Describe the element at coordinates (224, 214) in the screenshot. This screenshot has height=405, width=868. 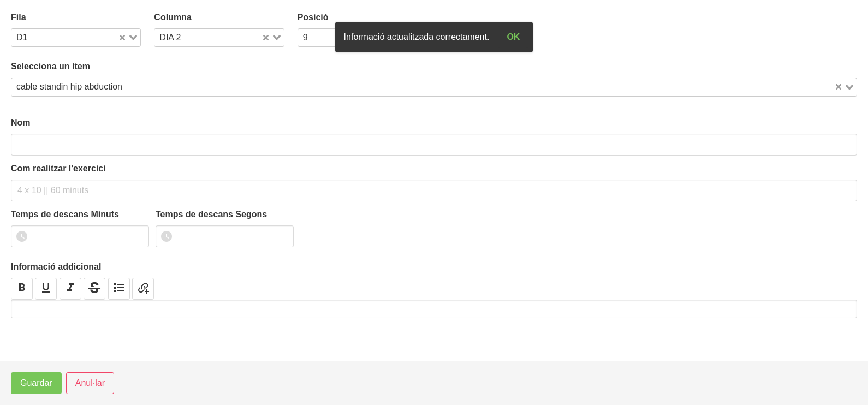
I see `label: Temps de descans Segons` at that location.